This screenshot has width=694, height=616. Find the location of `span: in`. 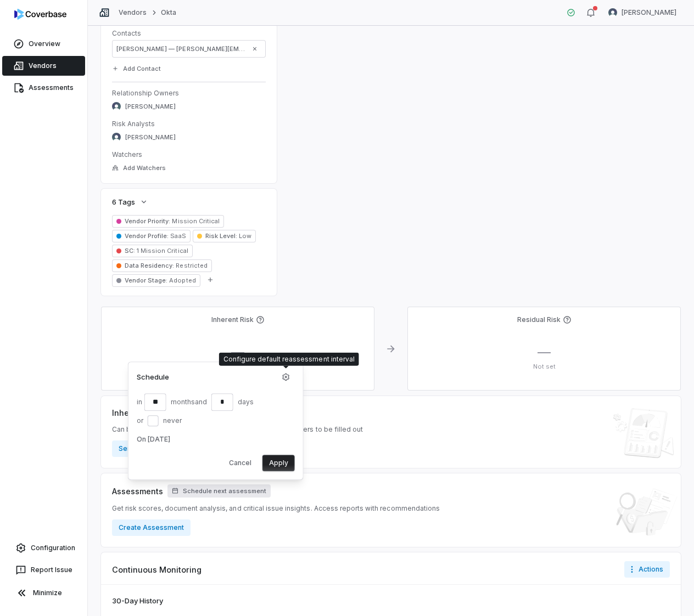

span: in is located at coordinates (140, 402).